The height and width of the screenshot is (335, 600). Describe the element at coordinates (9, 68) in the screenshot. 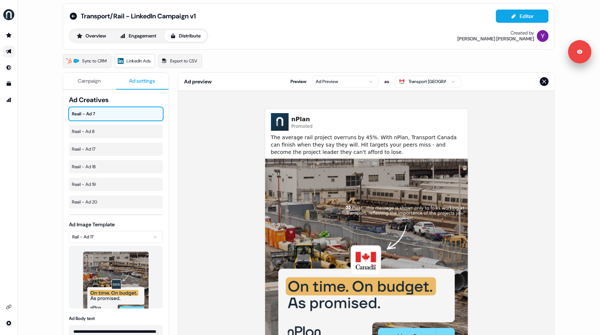

I see `a: Go to Inbound` at that location.